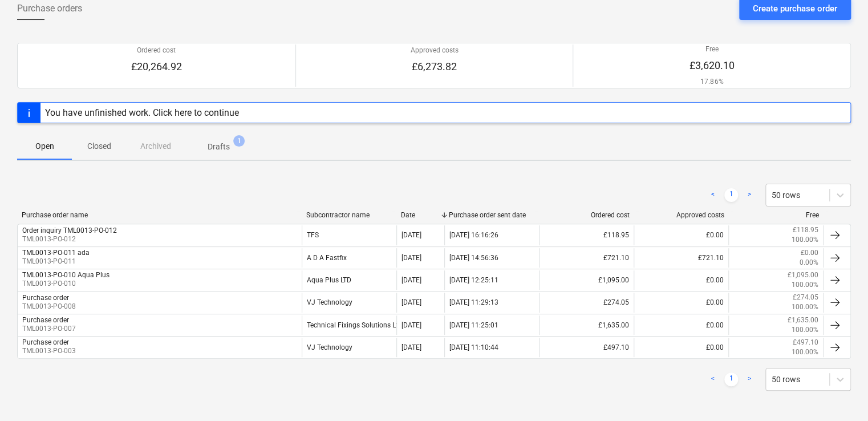 The image size is (868, 421). What do you see at coordinates (776, 215) in the screenshot?
I see `div: Free` at bounding box center [776, 215].